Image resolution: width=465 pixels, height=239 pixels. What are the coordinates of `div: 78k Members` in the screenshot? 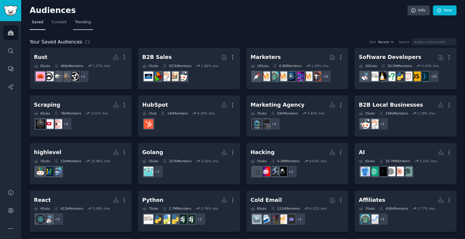 It's located at (67, 113).